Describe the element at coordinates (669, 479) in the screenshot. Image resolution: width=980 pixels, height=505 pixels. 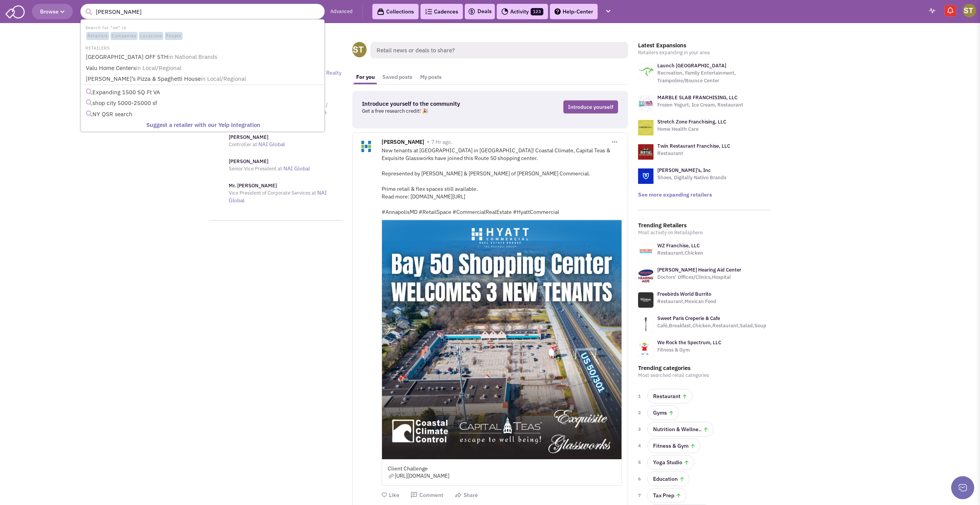
I see `a: Education` at that location.